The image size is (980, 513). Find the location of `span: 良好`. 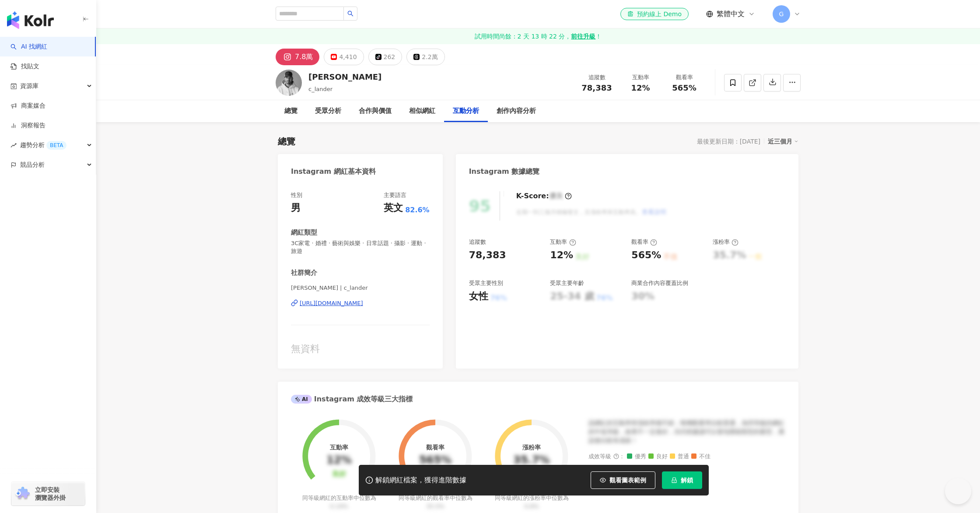

span: 良好 is located at coordinates (658, 456).